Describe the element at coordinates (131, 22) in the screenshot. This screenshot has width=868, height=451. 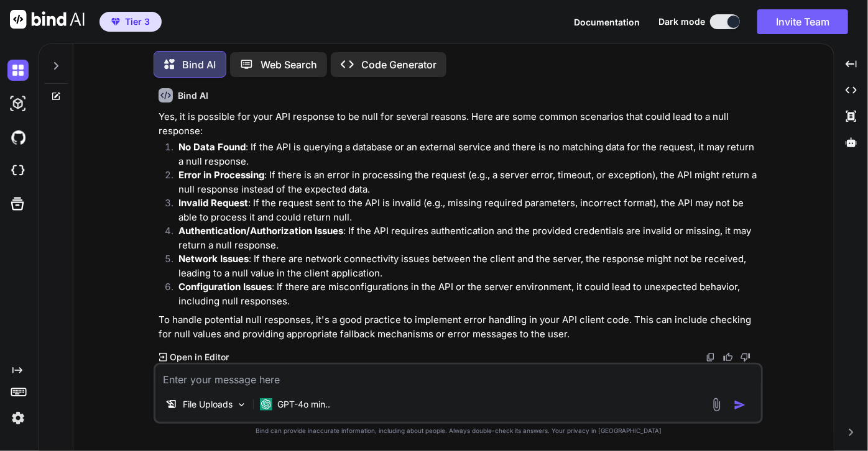
I see `button: premiumTier 3` at that location.